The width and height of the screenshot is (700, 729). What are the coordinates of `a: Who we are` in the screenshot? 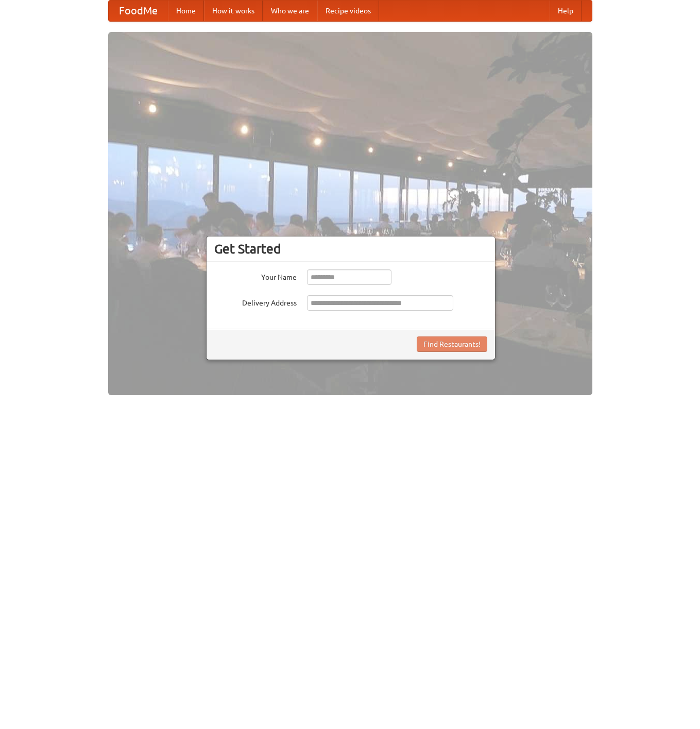 It's located at (290, 11).